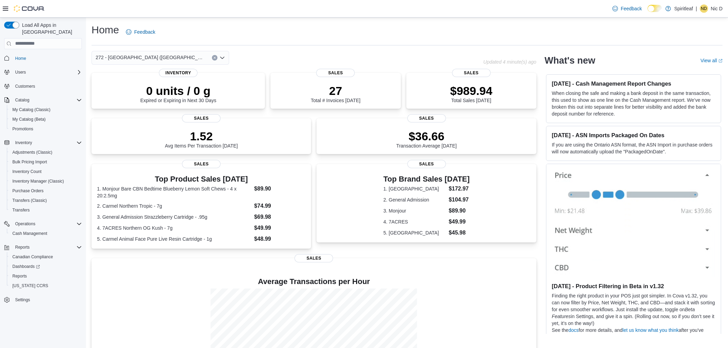  What do you see at coordinates (573, 330) in the screenshot?
I see `a: docs` at bounding box center [573, 330].